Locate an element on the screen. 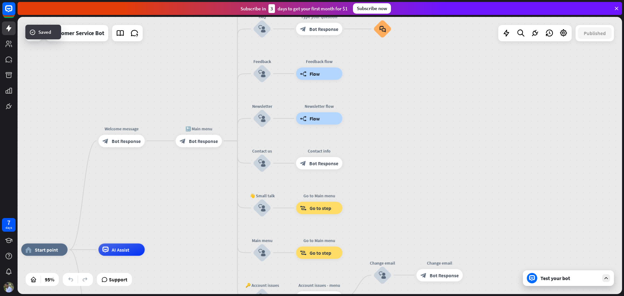 The width and height of the screenshot is (624, 296). div: Test your bot is located at coordinates (570, 278).